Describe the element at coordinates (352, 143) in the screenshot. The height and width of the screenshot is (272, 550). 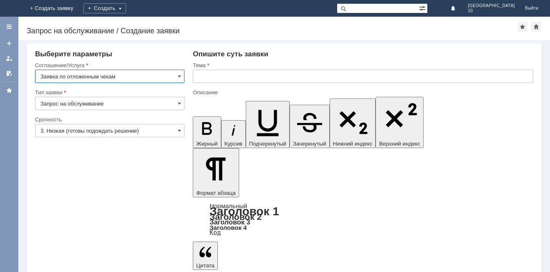
I see `span: Нижний индекс` at that location.